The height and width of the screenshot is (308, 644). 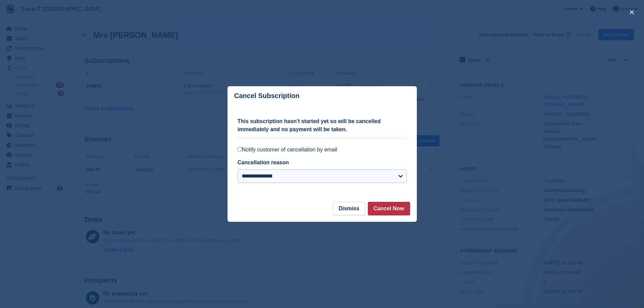 I want to click on button: Dismiss, so click(x=349, y=208).